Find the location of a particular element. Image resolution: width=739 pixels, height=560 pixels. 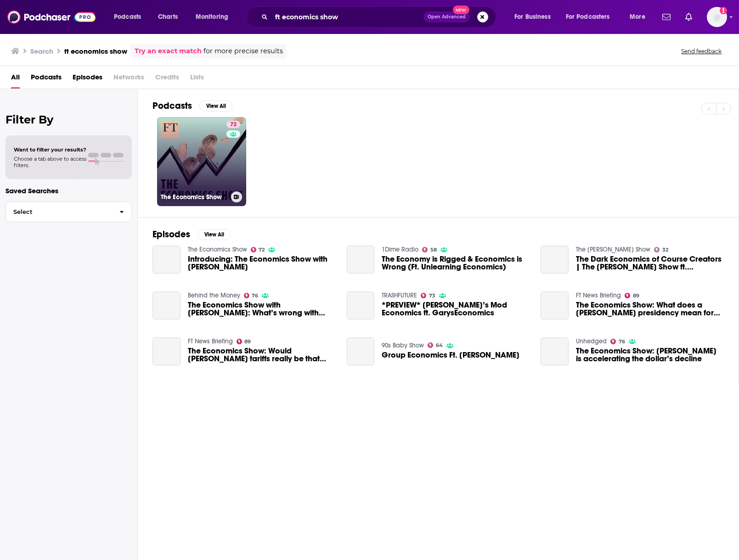

a: 1Dime Radio is located at coordinates (400, 249).